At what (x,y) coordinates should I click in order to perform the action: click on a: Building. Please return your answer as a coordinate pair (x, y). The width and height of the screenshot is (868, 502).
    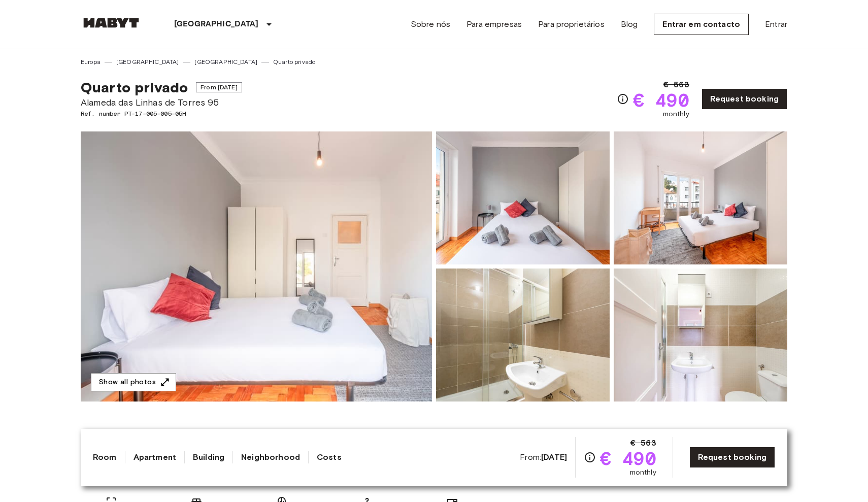
    Looking at the image, I should click on (208, 457).